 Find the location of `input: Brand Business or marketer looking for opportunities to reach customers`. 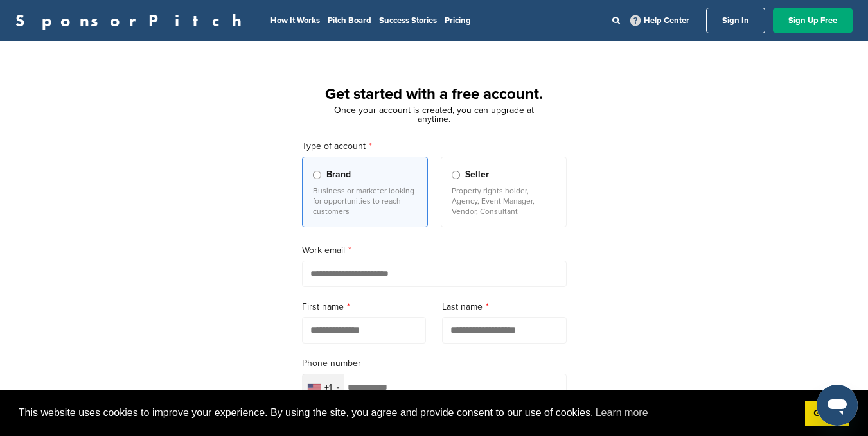

input: Brand Business or marketer looking for opportunities to reach customers is located at coordinates (316, 175).